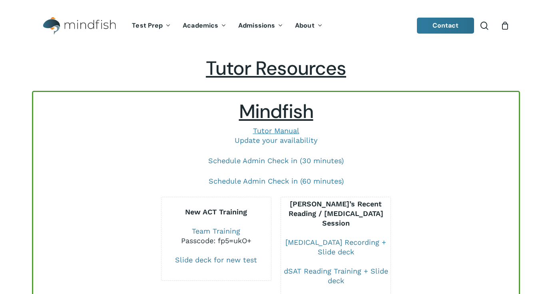  I want to click on a: Update your availability, so click(276, 140).